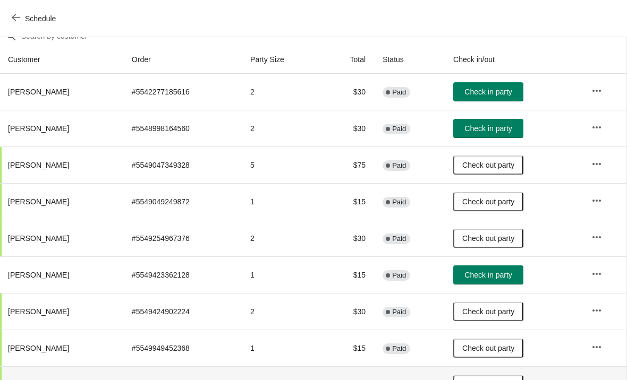 The height and width of the screenshot is (380, 627). I want to click on td: # 5549047349328, so click(182, 165).